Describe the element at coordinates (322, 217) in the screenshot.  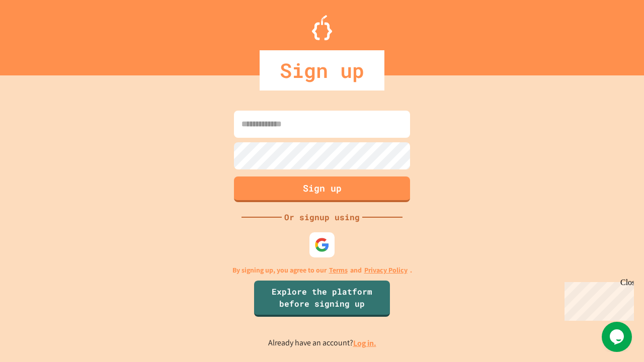
I see `div: Or signup using` at that location.